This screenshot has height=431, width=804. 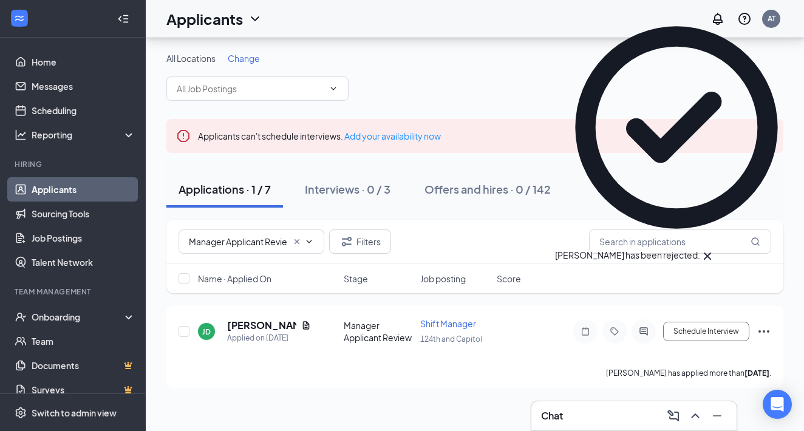 I want to click on div: Offers and hires · 0 / 142, so click(x=488, y=189).